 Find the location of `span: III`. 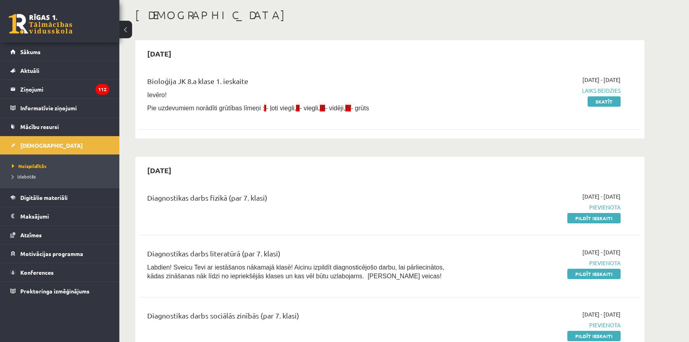

span: III is located at coordinates (322, 108).